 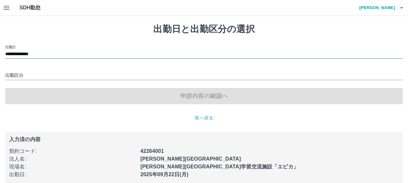 I want to click on p: 出勤日 :, so click(x=73, y=175).